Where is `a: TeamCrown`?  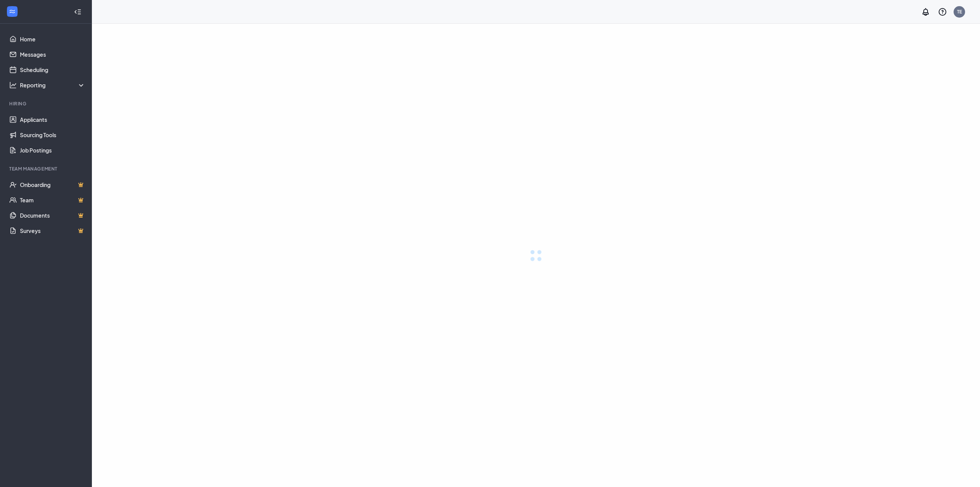 a: TeamCrown is located at coordinates (53, 200).